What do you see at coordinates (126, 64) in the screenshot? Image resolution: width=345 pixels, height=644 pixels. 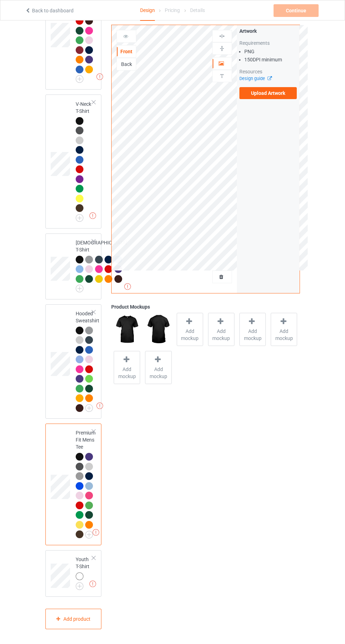 I see `div: Back` at bounding box center [126, 64].